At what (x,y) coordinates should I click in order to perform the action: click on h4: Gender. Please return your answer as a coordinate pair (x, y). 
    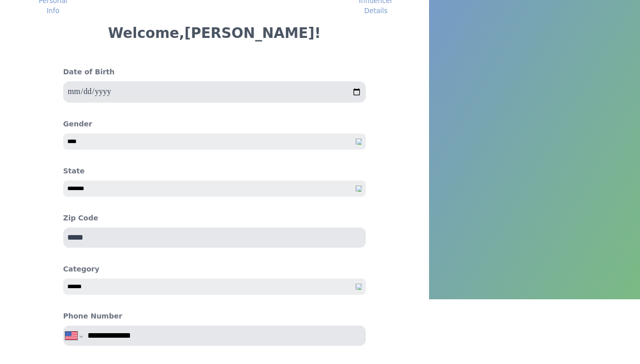
    Looking at the image, I should click on (215, 124).